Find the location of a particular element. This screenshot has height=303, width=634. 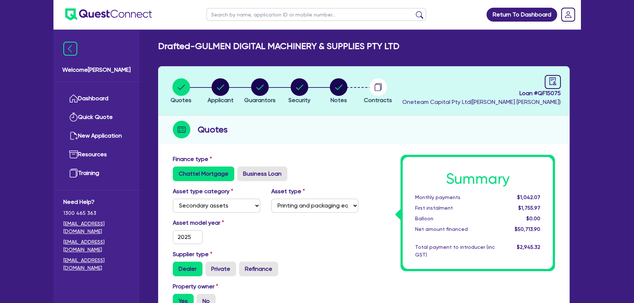

label: Asset type category is located at coordinates (203, 191).